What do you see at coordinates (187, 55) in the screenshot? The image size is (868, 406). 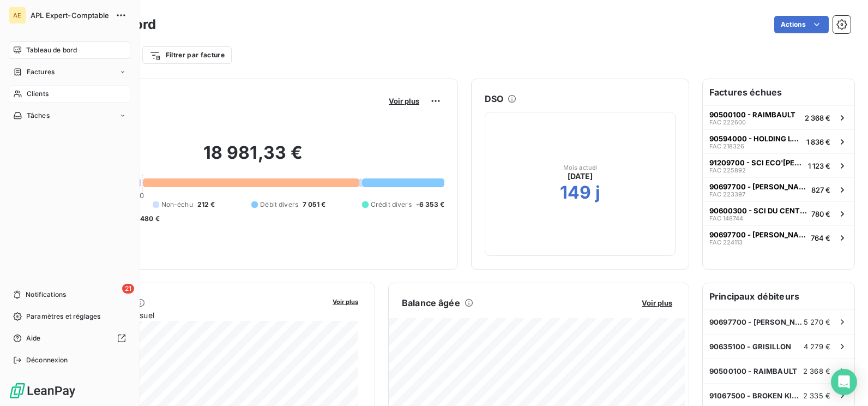 I see `button: Filtrer par facture` at bounding box center [187, 55].